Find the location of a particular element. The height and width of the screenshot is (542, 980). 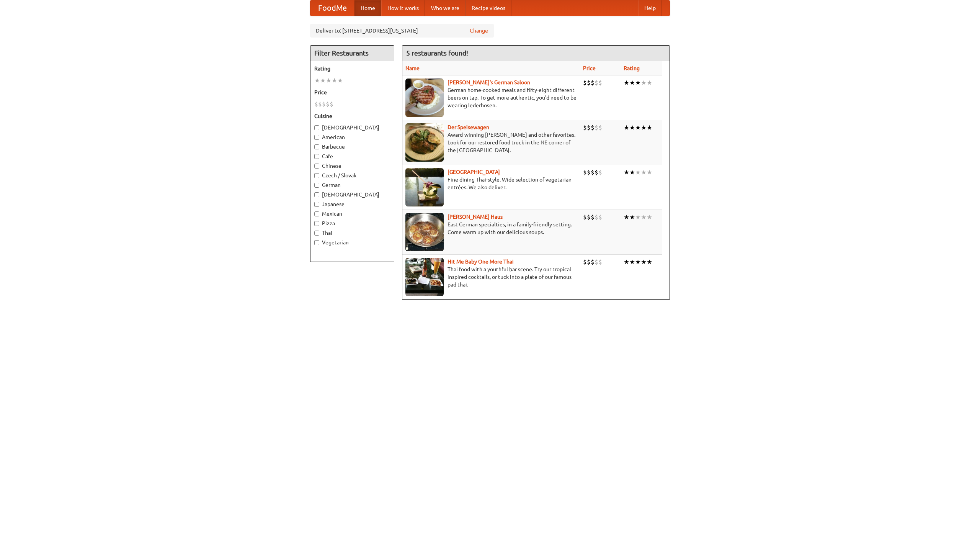

label: Cafe is located at coordinates (352, 156).